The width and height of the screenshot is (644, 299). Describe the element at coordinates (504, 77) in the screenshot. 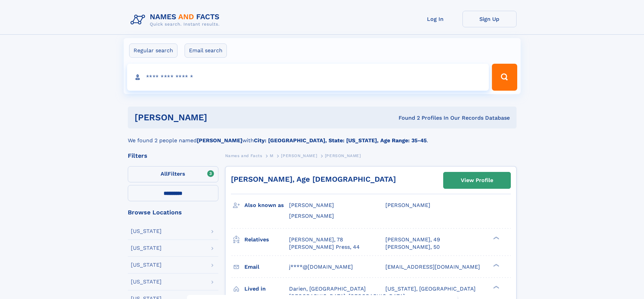

I see `button: Search Button` at that location.